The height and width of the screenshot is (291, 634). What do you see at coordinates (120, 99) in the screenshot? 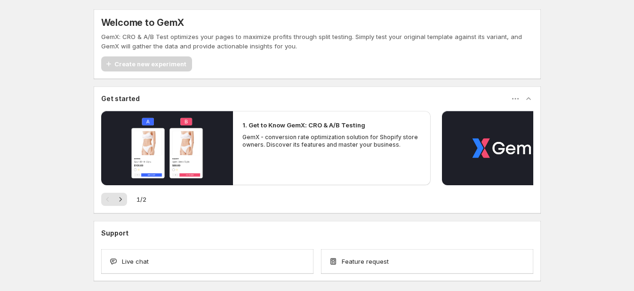
I see `h3: Get started` at bounding box center [120, 99].